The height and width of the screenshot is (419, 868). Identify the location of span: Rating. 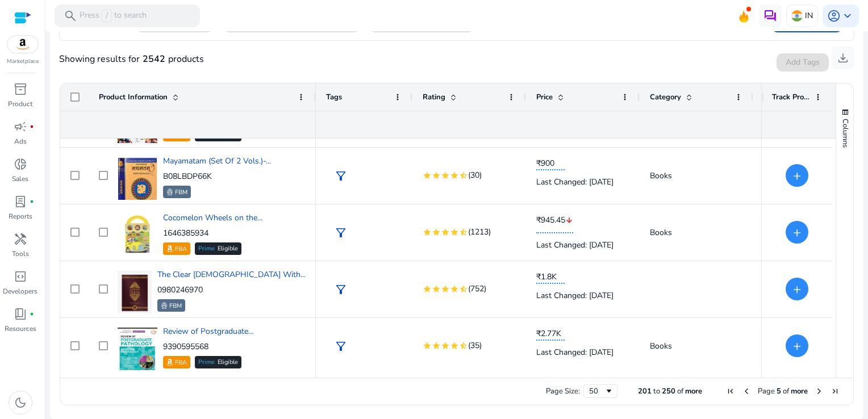
(434, 97).